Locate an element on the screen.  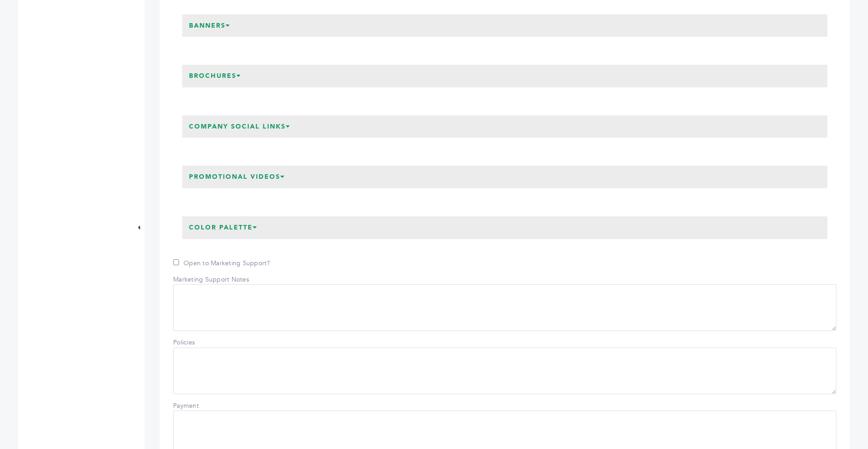
h3: Brochures is located at coordinates (215, 76).